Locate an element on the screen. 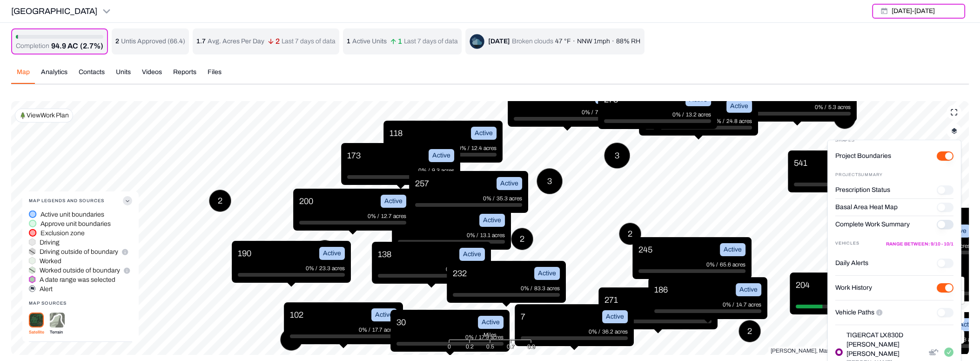  p: 200 is located at coordinates (306, 201).